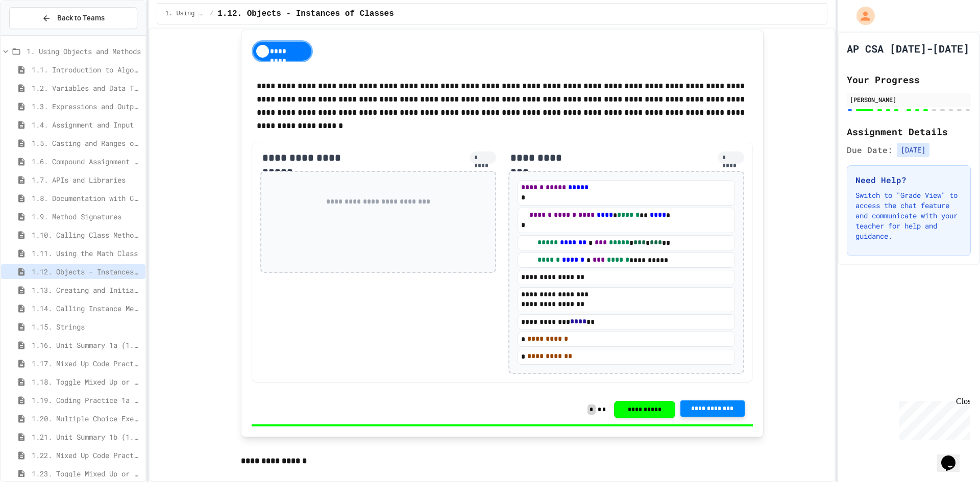 This screenshot has height=482, width=980. What do you see at coordinates (86, 436) in the screenshot?
I see `span: 1.21. Unit Summary 1b (1.7-1.15)` at bounding box center [86, 436].